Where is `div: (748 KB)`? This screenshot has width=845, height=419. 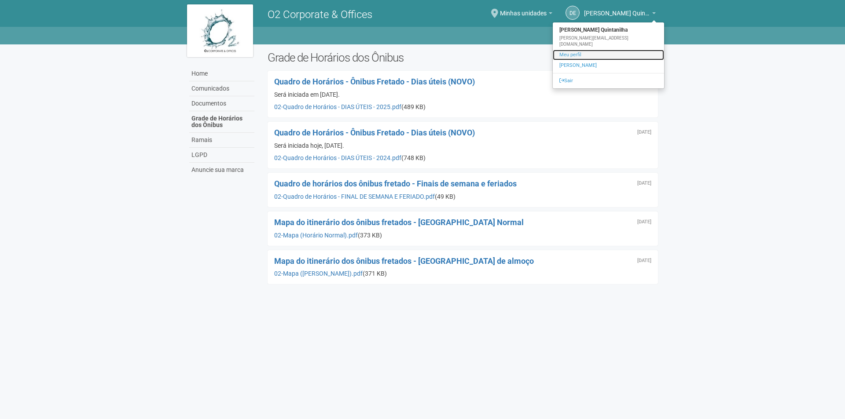
div: (748 KB) is located at coordinates (462, 158).